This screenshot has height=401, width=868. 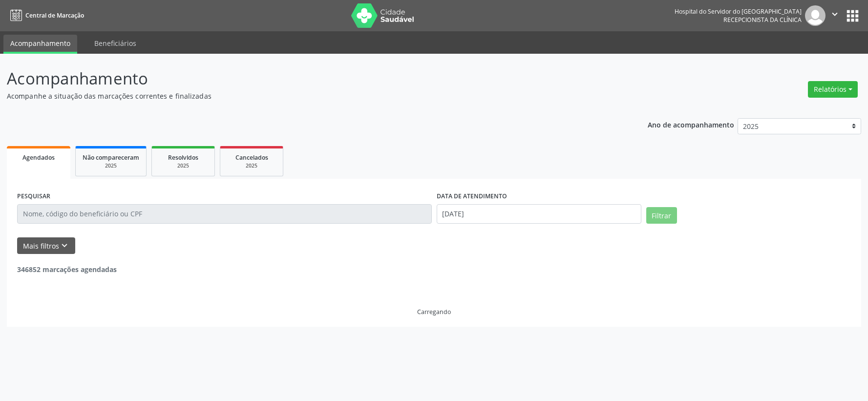 I want to click on span: Agendados, so click(x=39, y=157).